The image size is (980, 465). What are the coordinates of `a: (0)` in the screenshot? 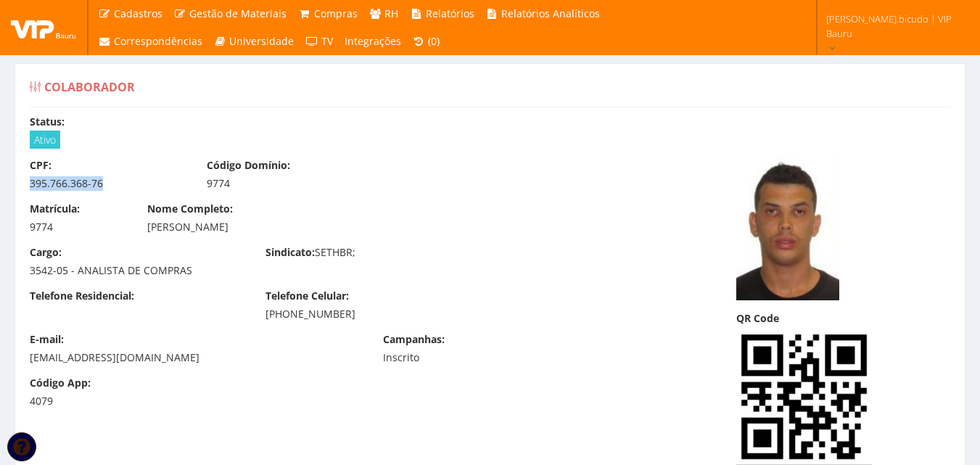 It's located at (426, 41).